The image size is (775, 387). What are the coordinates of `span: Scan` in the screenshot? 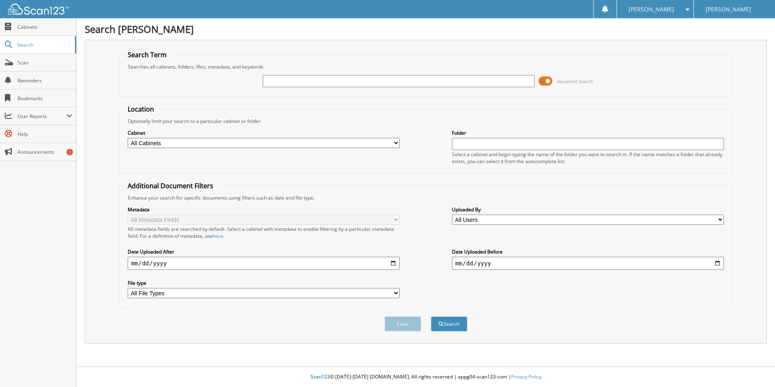 It's located at (45, 62).